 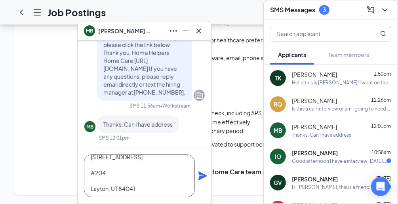 I want to click on span: • Workstream, so click(x=175, y=106).